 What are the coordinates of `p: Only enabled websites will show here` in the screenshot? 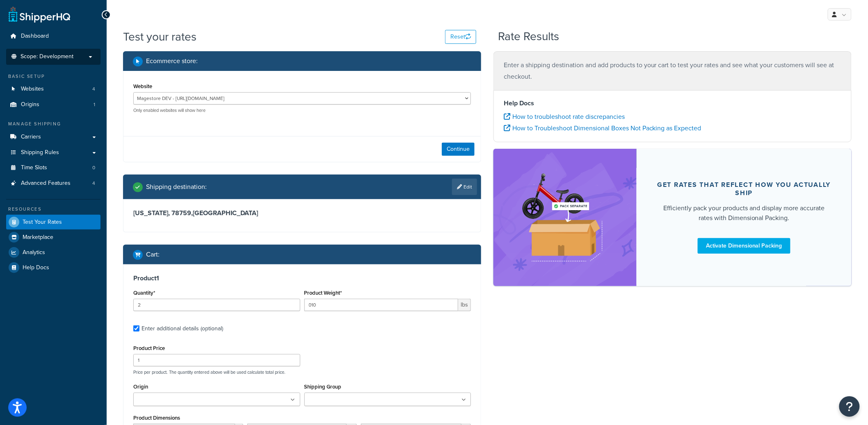 It's located at (302, 110).